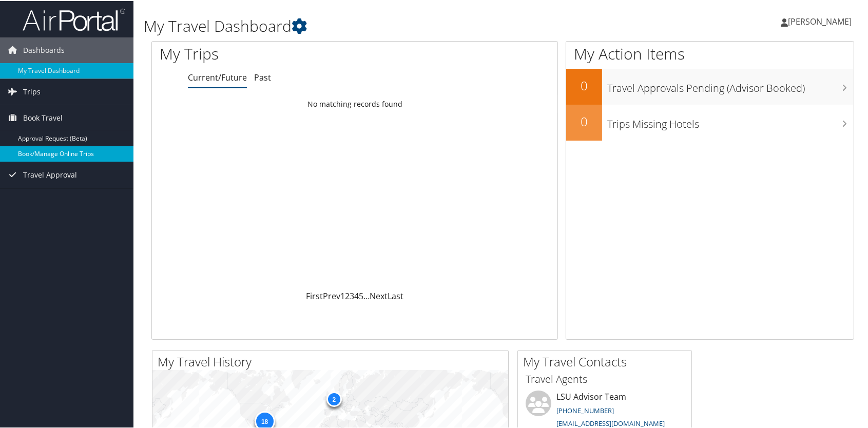 The width and height of the screenshot is (868, 428). Describe the element at coordinates (731, 121) in the screenshot. I see `h3: Trips Missing Hotels` at that location.